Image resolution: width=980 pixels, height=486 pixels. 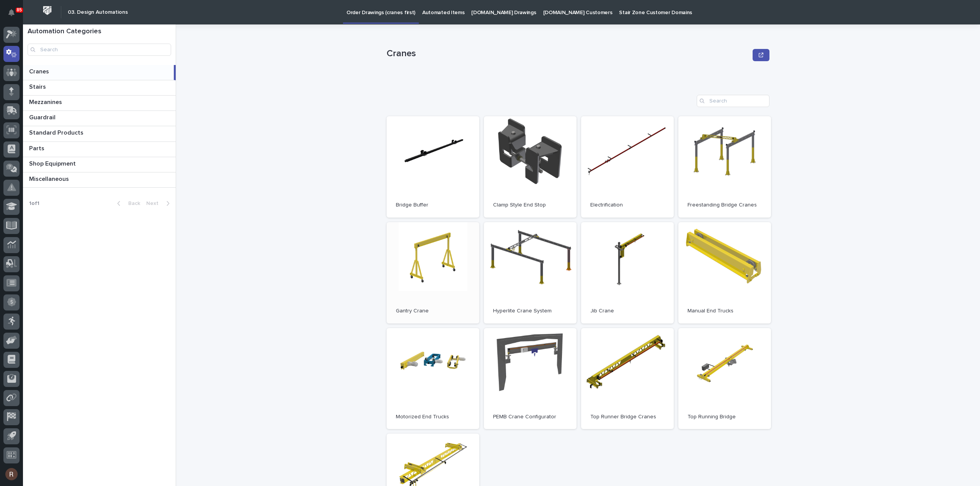 What do you see at coordinates (530, 167) in the screenshot?
I see `a: Clamp Style End Stop` at bounding box center [530, 167].